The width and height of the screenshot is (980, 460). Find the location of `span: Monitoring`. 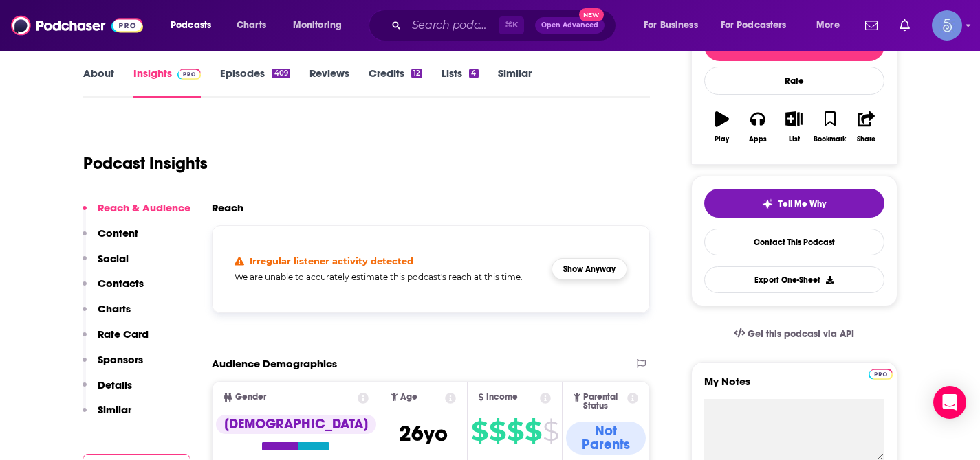

span: Monitoring is located at coordinates (317, 25).